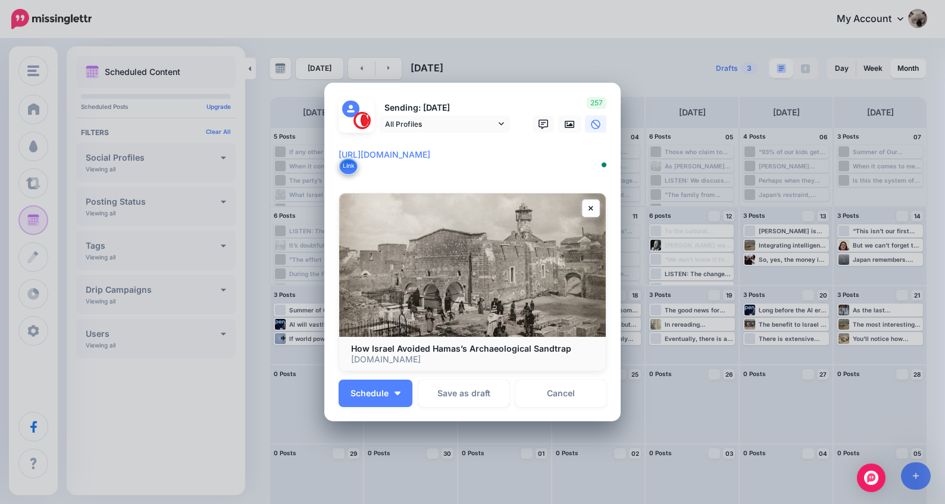 Image resolution: width=945 pixels, height=504 pixels. Describe the element at coordinates (475, 162) in the screenshot. I see `textarea: To enrich screen reader interactions, please activate Accessibility in Grammarly extension settings` at that location.